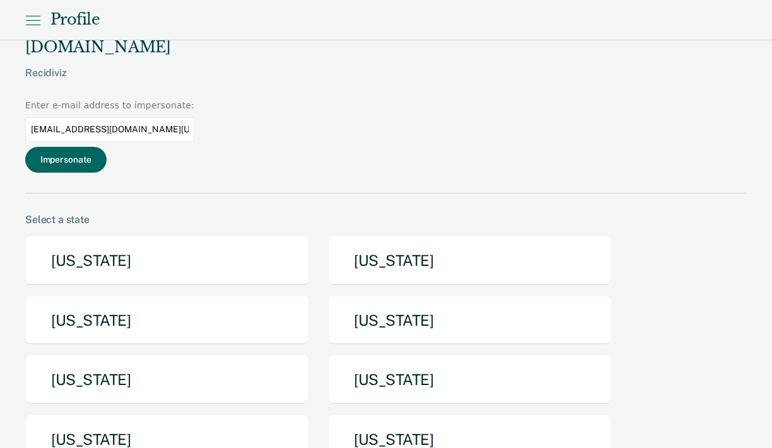 The height and width of the screenshot is (448, 772). I want to click on div: Enter e-mail address to impersonate:, so click(110, 105).